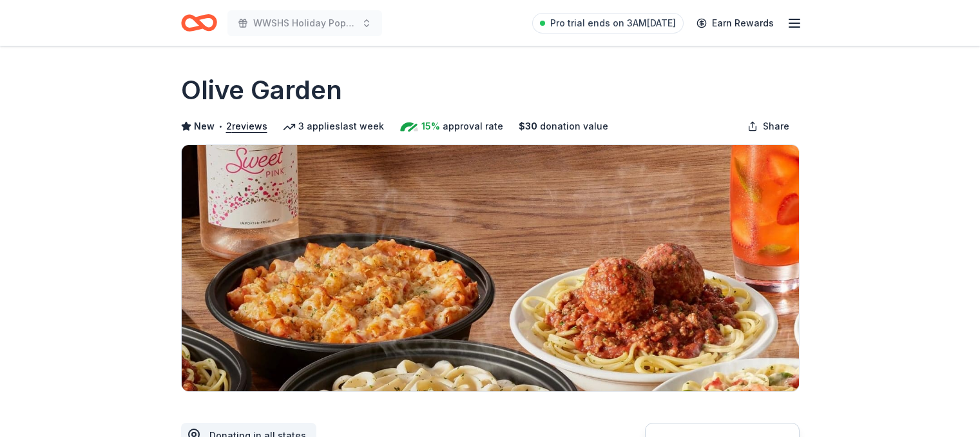 Image resolution: width=980 pixels, height=437 pixels. Describe the element at coordinates (204, 126) in the screenshot. I see `span: New` at that location.